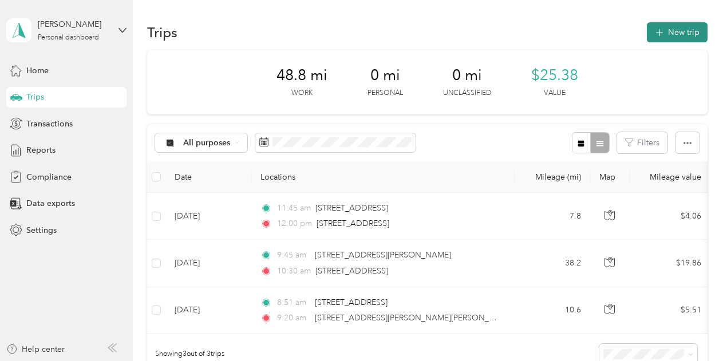 This screenshot has height=361, width=727. I want to click on td: 38.2, so click(552, 263).